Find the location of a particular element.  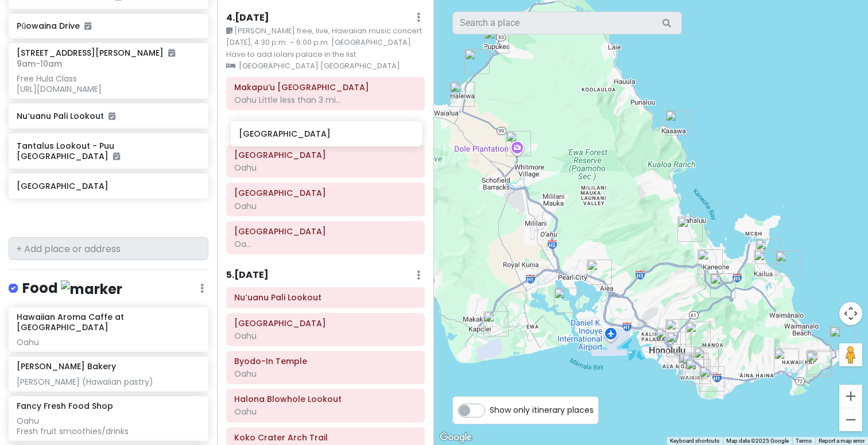

span: Map data ©2025 Google is located at coordinates (758, 440).